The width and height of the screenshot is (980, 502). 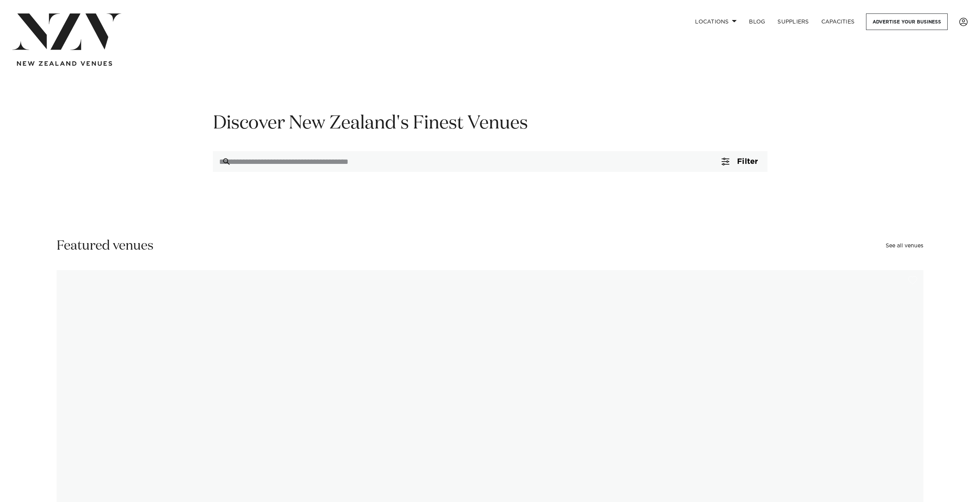 What do you see at coordinates (740, 162) in the screenshot?
I see `button: Filter` at bounding box center [740, 162].